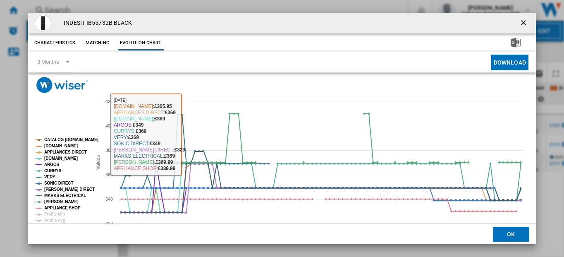  I want to click on button: getI18NText('BUTTONS.CLOSE_DIALOG'), so click(524, 23).